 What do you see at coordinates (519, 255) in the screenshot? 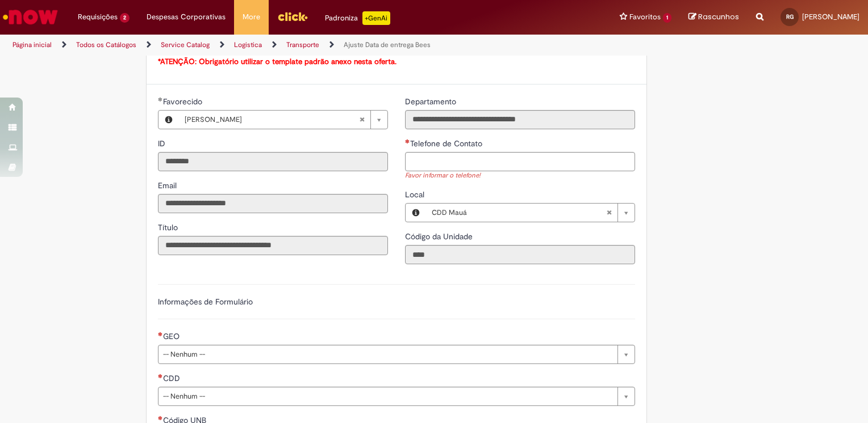
I see `input: Código da Unidade` at bounding box center [519, 255].